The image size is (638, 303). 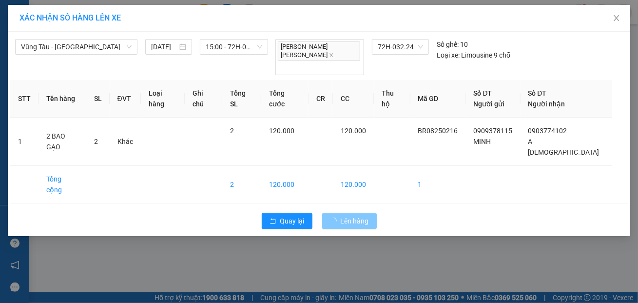 What do you see at coordinates (234, 47) in the screenshot?
I see `span: 15:00 - 72H-032.24` at bounding box center [234, 47].